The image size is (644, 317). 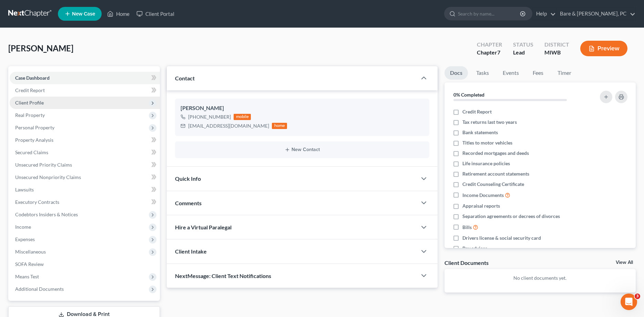 What do you see at coordinates (467, 227) in the screenshot?
I see `span: Bills` at bounding box center [467, 227].